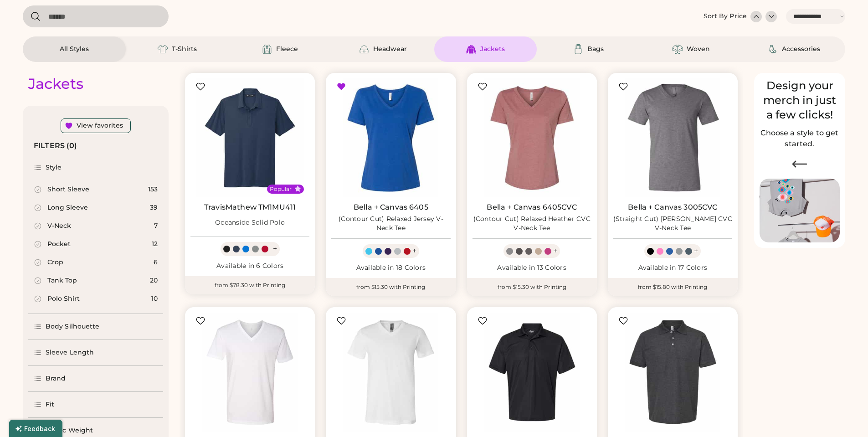 The image size is (868, 437). I want to click on div: Design your merch in just a few clicks!, so click(800, 100).